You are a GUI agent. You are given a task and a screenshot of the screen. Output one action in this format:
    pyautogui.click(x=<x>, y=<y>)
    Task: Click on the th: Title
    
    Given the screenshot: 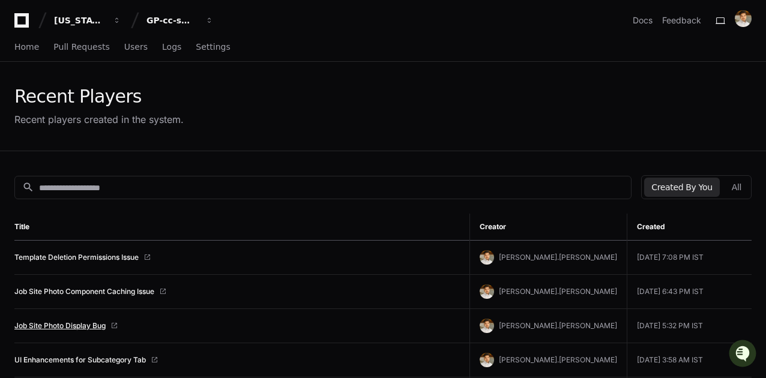 What is the action you would take?
    pyautogui.click(x=242, y=227)
    